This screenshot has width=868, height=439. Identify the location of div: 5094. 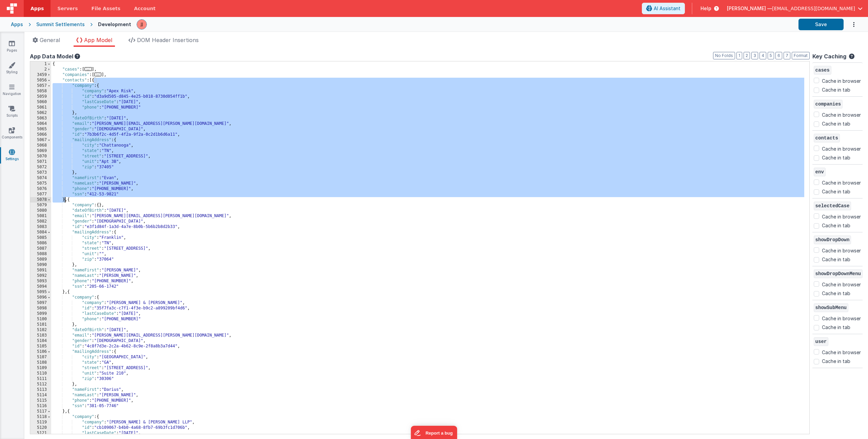
(41, 287).